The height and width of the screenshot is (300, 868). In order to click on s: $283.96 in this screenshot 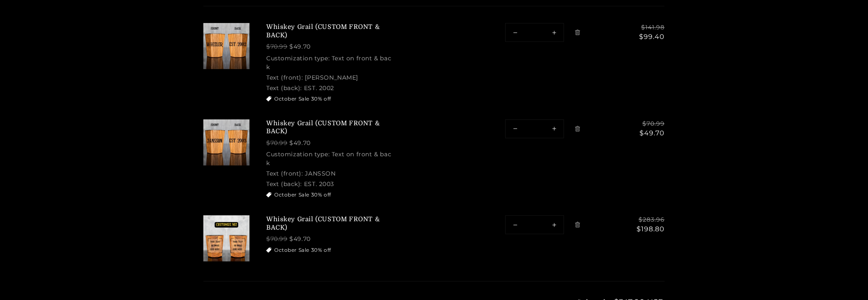, I will do `click(645, 219)`.